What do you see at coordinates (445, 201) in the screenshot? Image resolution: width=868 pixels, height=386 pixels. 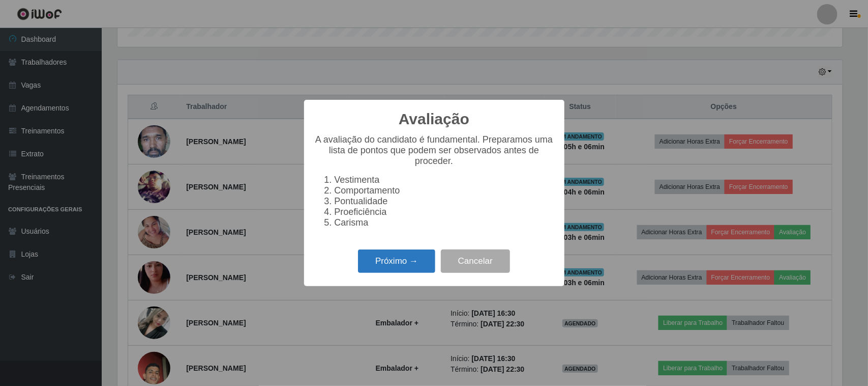 I see `li: Pontualidade` at bounding box center [445, 201].